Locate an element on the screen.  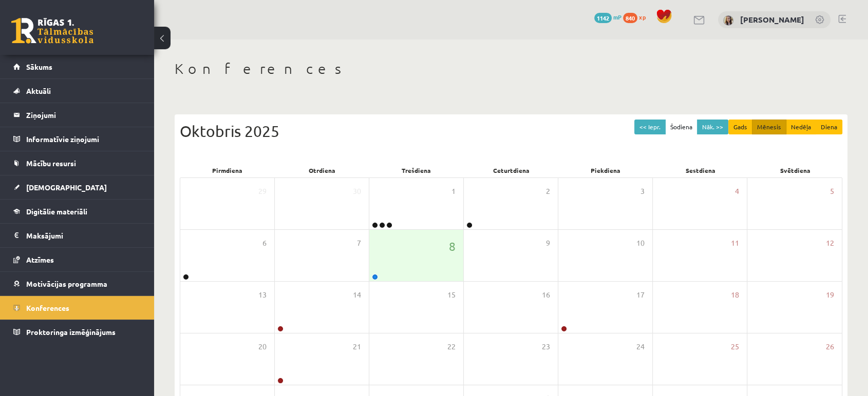
a: Mācību resursi is located at coordinates (77, 163).